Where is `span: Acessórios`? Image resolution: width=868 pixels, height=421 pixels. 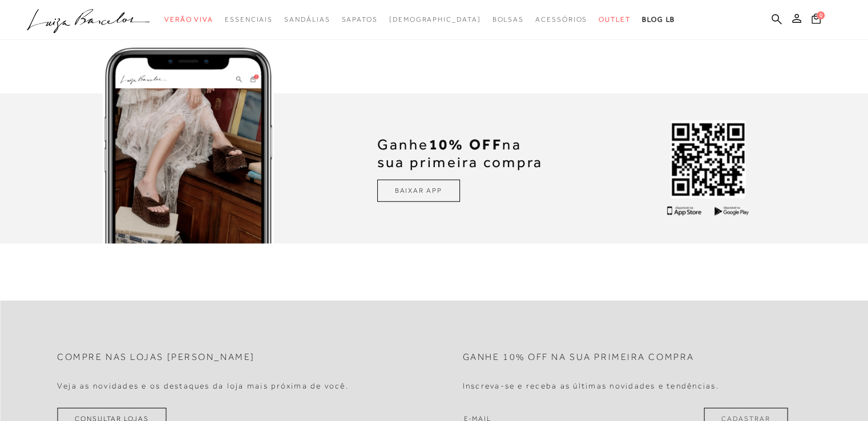 span: Acessórios is located at coordinates (561, 19).